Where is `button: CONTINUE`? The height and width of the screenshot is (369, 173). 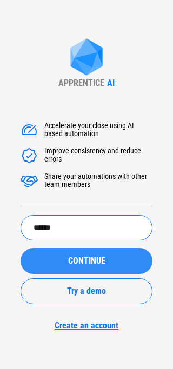
button: CONTINUE is located at coordinates (86, 261).